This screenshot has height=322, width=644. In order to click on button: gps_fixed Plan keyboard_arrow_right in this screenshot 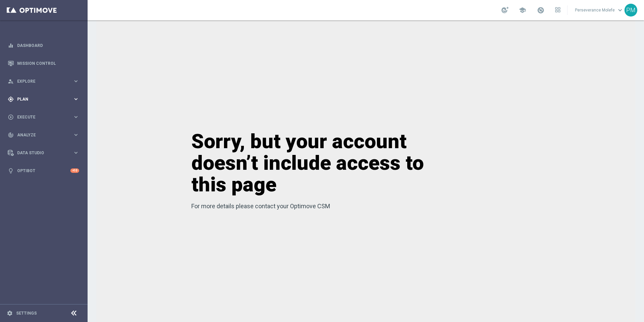, I will do `click(44, 99)`.